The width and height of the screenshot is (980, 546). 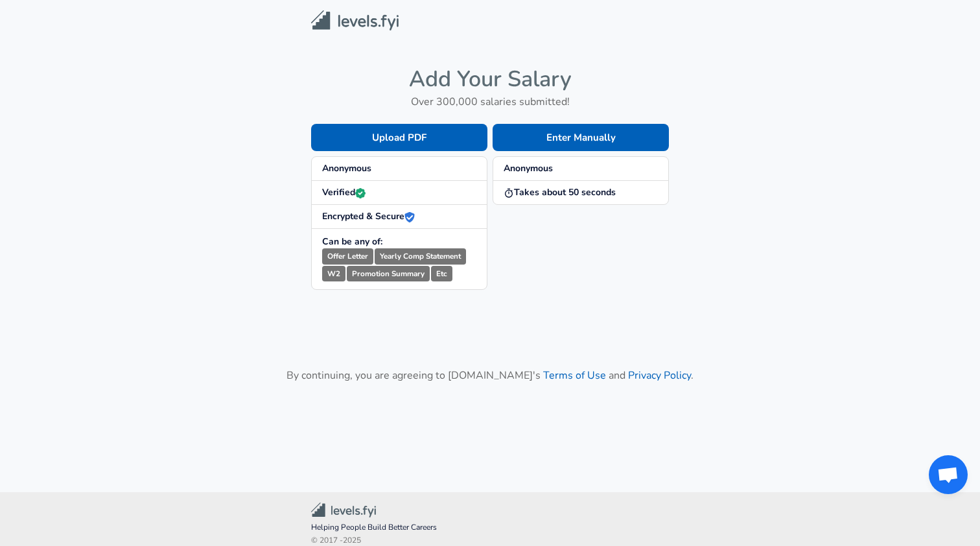 I want to click on img: Levels.fyi, so click(x=355, y=20).